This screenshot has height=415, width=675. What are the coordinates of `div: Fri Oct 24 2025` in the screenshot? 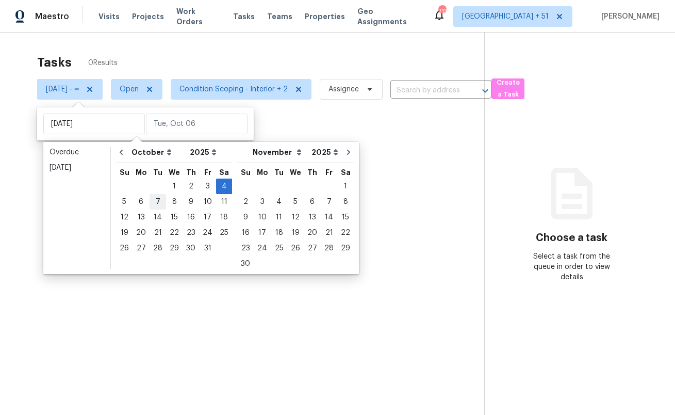 It's located at (207, 233).